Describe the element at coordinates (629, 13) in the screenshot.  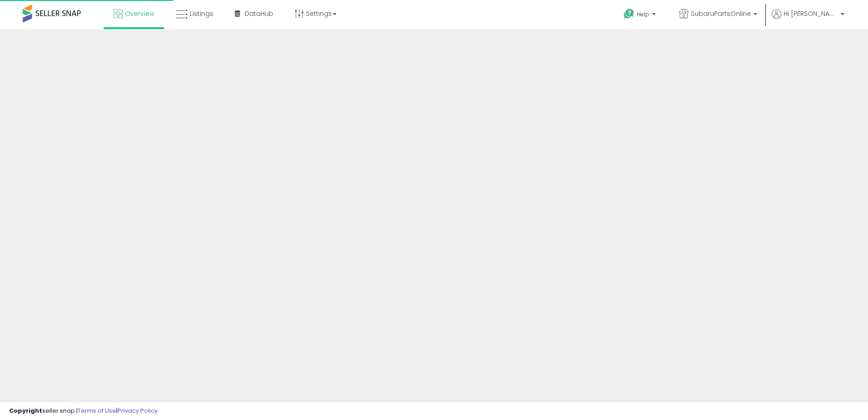
I see `i: Get Help` at that location.